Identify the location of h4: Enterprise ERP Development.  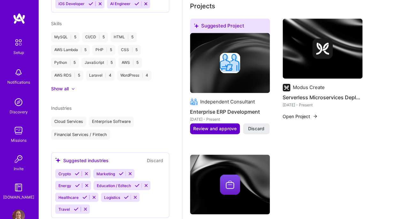
(230, 112).